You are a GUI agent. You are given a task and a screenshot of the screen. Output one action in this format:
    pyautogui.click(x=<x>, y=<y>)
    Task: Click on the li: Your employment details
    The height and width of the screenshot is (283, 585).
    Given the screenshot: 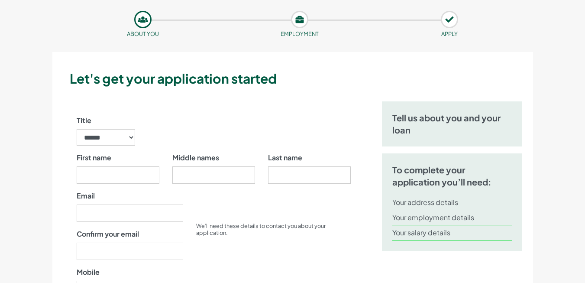 What is the action you would take?
    pyautogui.click(x=452, y=217)
    